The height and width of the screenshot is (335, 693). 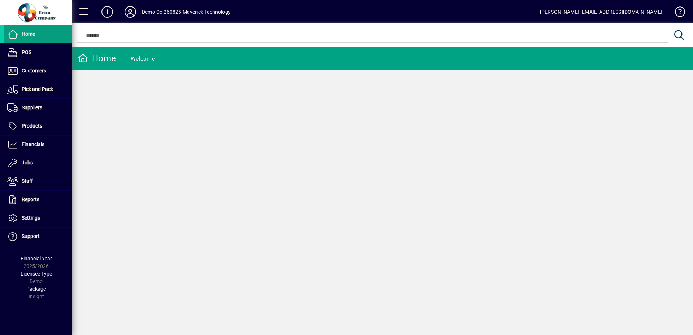 I want to click on span: Reports, so click(x=30, y=200).